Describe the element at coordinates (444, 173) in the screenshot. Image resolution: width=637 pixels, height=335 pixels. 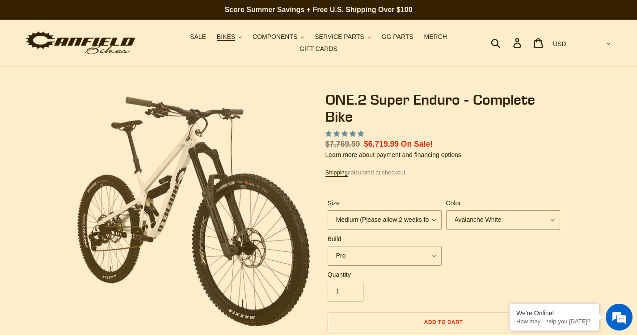
I see `div: calculated at checkout.` at that location.